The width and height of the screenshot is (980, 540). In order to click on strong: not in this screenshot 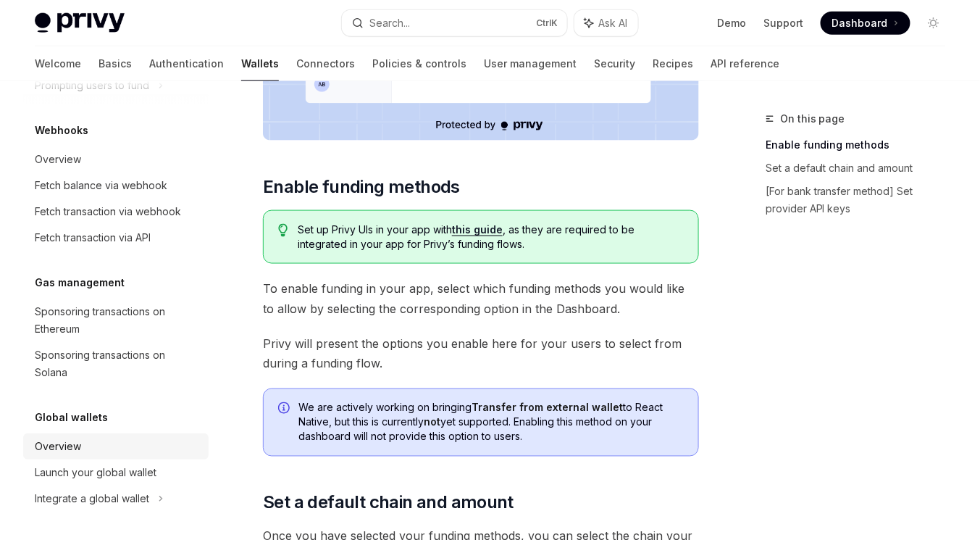, I will do `click(432, 421)`.